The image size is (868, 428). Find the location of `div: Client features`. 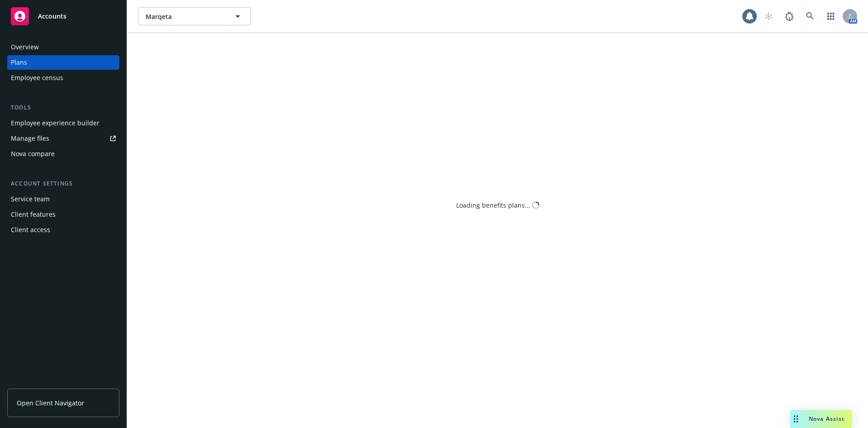

div: Client features is located at coordinates (33, 214).